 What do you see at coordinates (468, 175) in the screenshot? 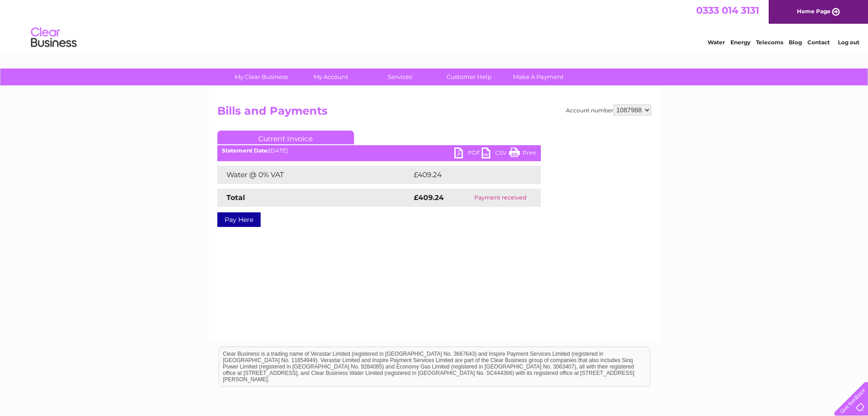
I see `td: £409.24` at bounding box center [468, 175].